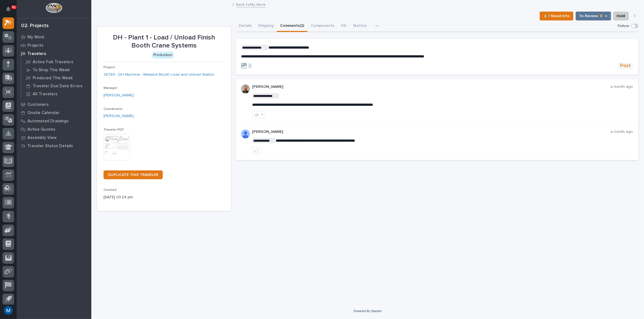 The width and height of the screenshot is (644, 319). What do you see at coordinates (625, 66) in the screenshot?
I see `span: Post` at bounding box center [625, 66].